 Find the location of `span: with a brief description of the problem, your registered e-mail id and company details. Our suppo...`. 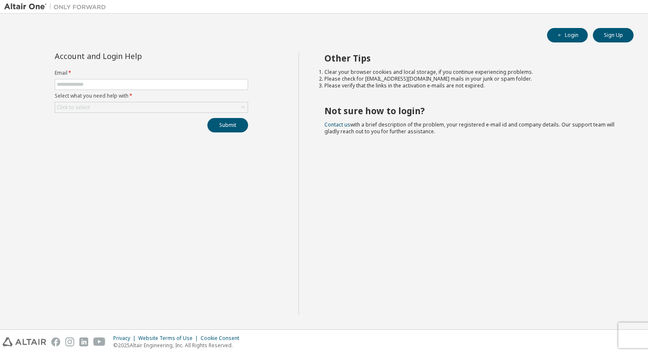

span: with a brief description of the problem, your registered e-mail id and company details. Our suppo... is located at coordinates (470, 128).